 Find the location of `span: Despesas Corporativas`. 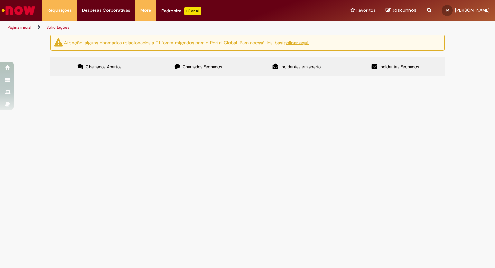

span: Despesas Corporativas is located at coordinates (106, 10).